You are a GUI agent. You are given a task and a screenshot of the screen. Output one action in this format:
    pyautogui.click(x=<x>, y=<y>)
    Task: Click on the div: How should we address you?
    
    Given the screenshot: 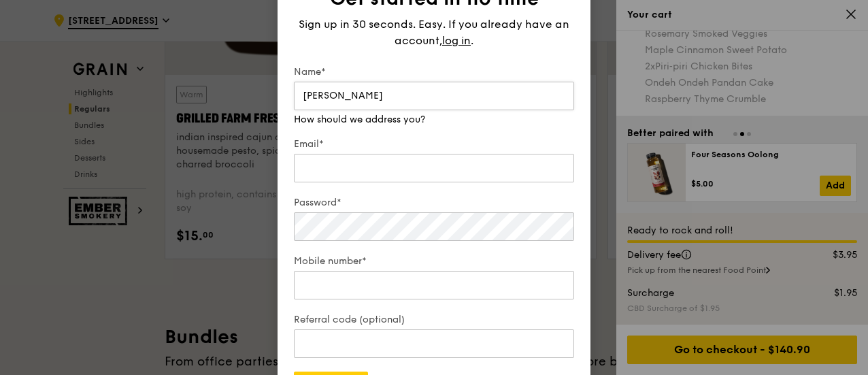 What is the action you would take?
    pyautogui.click(x=434, y=119)
    